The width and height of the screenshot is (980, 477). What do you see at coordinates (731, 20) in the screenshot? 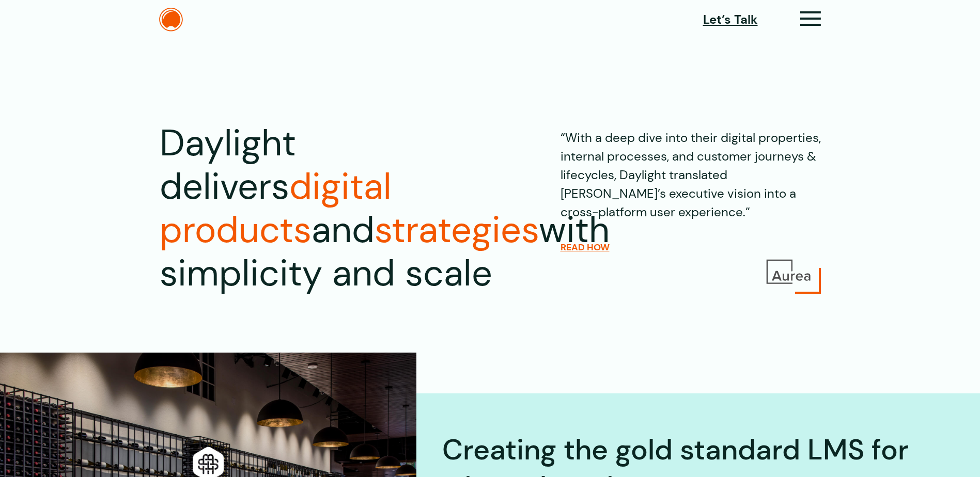
I see `a: Let’s Talk` at bounding box center [731, 20].